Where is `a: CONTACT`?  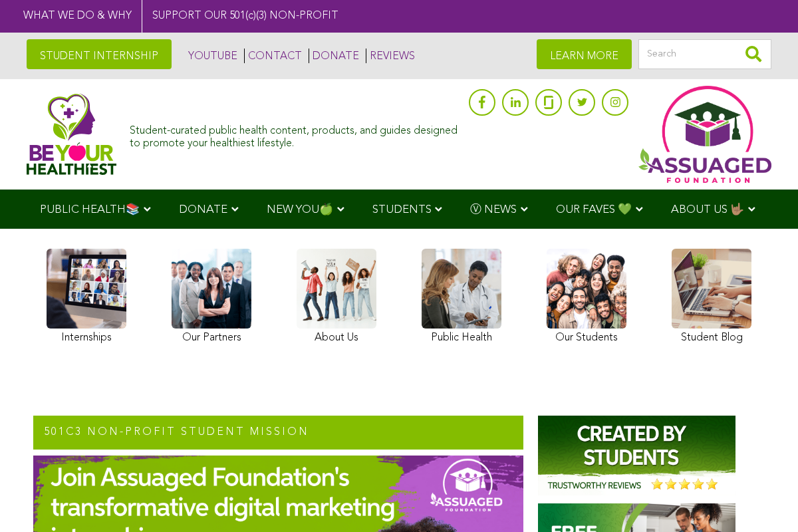
a: CONTACT is located at coordinates (273, 56).